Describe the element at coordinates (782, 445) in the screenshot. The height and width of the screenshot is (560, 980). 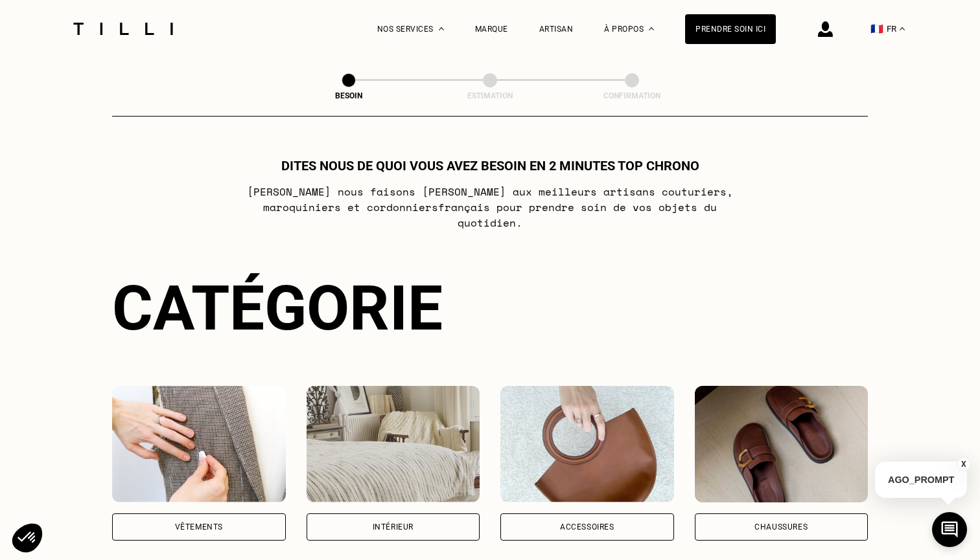
I see `img: Chaussures` at that location.